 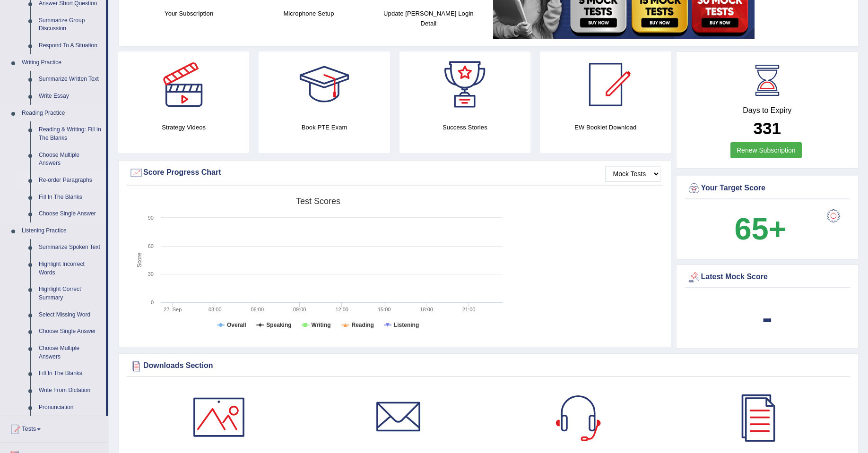 What do you see at coordinates (70, 315) in the screenshot?
I see `a: Select Missing Word` at bounding box center [70, 315].